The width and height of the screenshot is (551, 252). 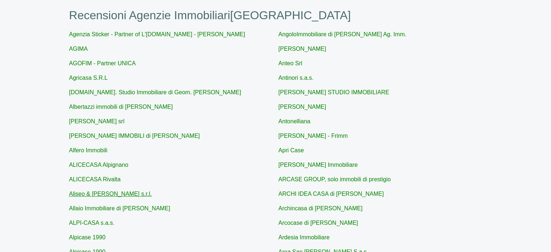 What do you see at coordinates (95, 179) in the screenshot?
I see `a: ALICECASA Rivalta` at bounding box center [95, 179].